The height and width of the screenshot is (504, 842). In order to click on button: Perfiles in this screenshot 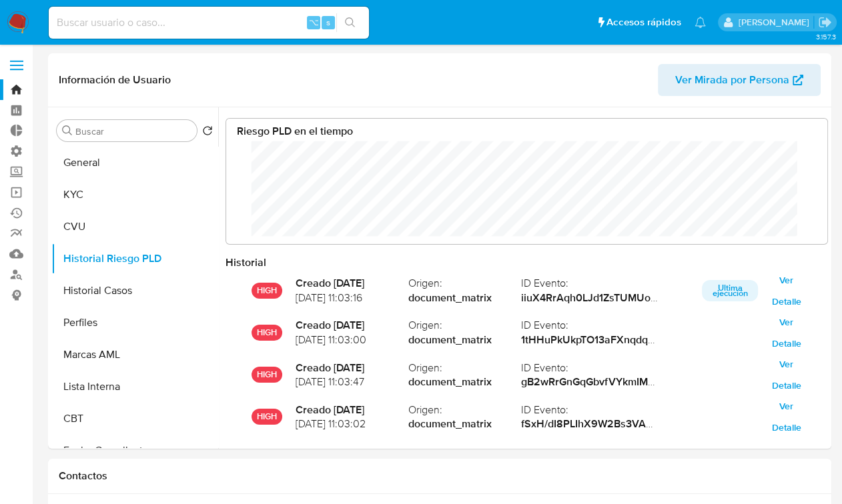, I will do `click(135, 323)`.